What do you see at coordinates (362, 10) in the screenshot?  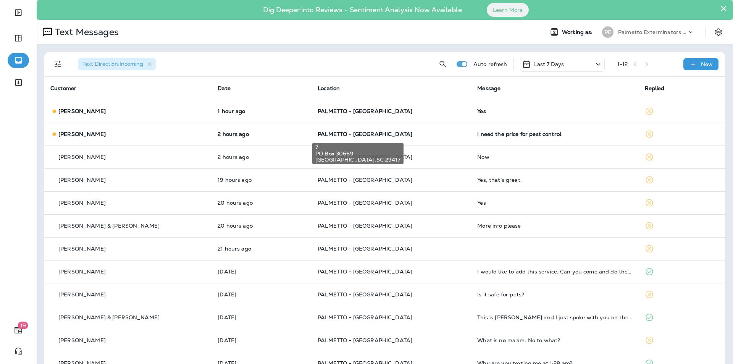 I see `p: Dig Deeper into Reviews - Sentiment Analysis Now Available` at bounding box center [362, 10].